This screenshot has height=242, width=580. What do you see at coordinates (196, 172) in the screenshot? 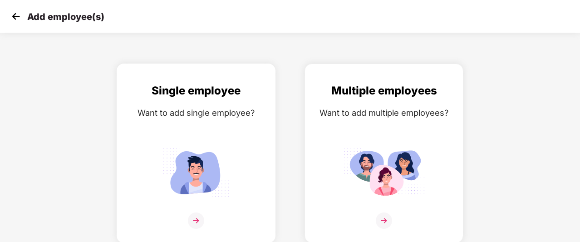
I see `img: svg+xml;base64,PHN2ZyB4bWxucz0iaHR0cDovL3d3dy53My5vcmcvMjAwMC9zdmciIGlkPSJTaW5nbGVfZW1wbG95ZWUiIH...` at bounding box center [196, 172].